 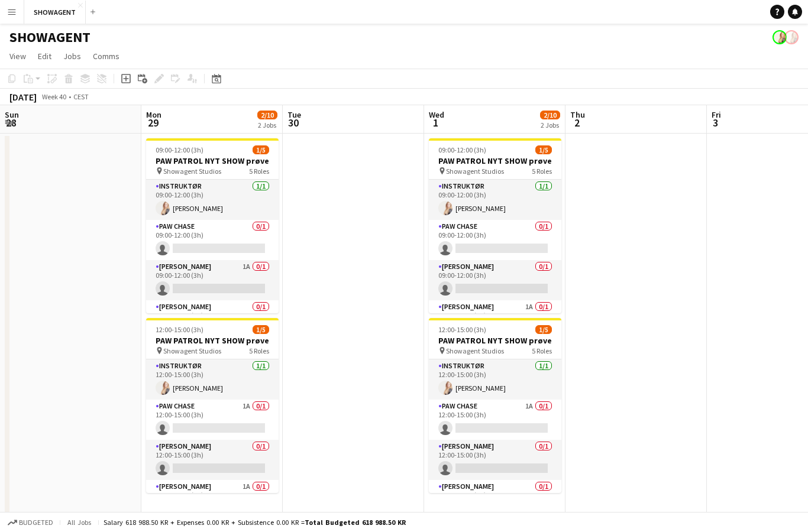 What do you see at coordinates (54, 97) in the screenshot?
I see `span: Week 40` at bounding box center [54, 97].